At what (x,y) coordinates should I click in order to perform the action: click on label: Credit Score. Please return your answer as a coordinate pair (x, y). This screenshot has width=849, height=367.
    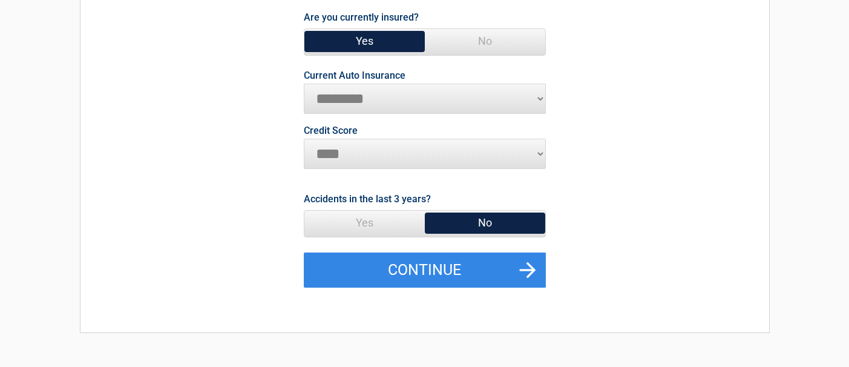
    Looking at the image, I should click on (330, 131).